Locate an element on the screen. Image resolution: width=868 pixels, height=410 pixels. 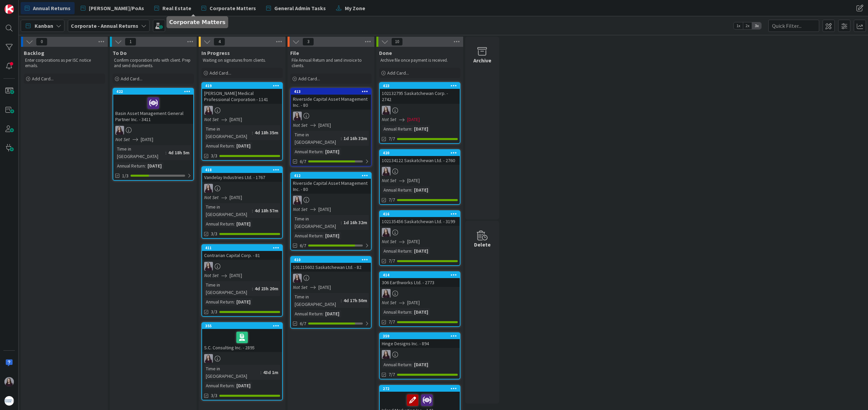
div: Basin Asset Management General Partner Inc. - 3411 is located at coordinates (153, 109).